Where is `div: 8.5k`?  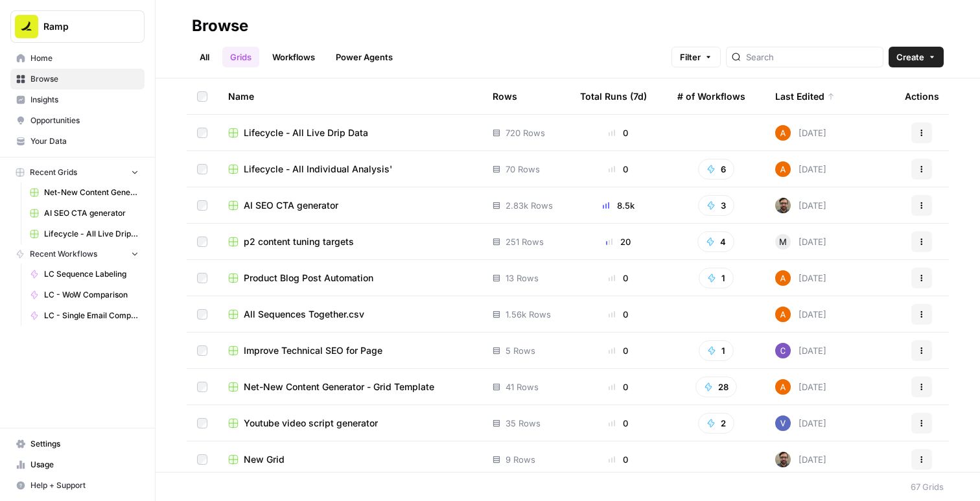
div: 8.5k is located at coordinates (618, 205).